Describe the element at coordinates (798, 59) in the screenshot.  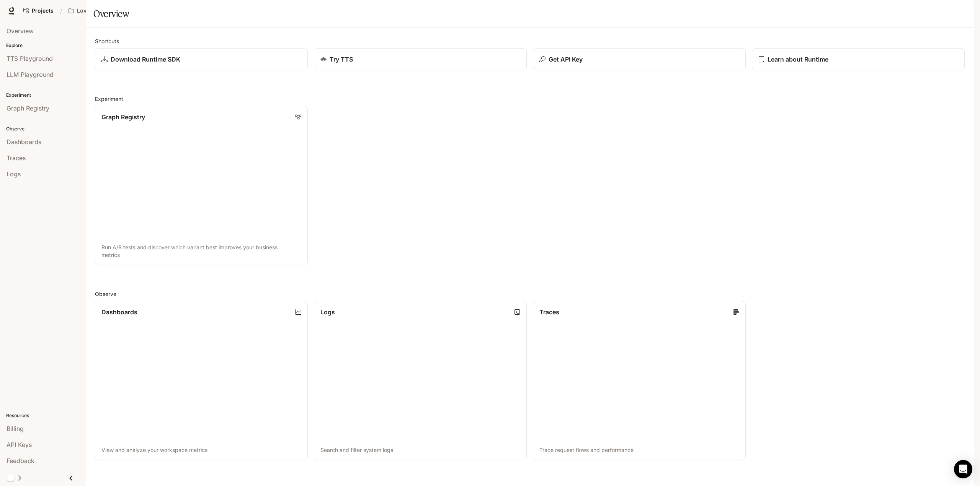
I see `p: Learn about Runtime` at that location.